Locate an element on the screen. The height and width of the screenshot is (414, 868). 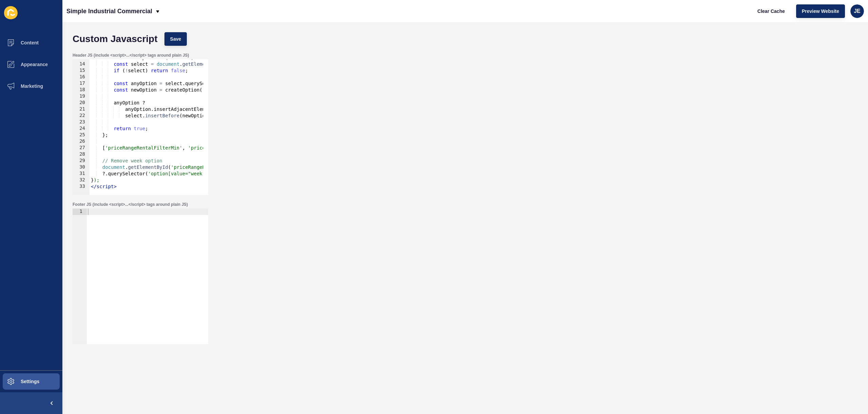
span: Save is located at coordinates (176, 39).